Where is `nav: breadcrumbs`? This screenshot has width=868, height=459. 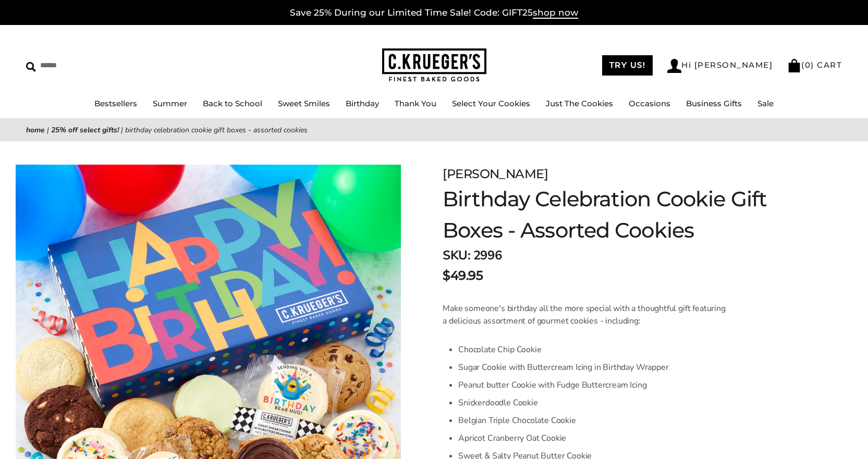 nav: breadcrumbs is located at coordinates (434, 130).